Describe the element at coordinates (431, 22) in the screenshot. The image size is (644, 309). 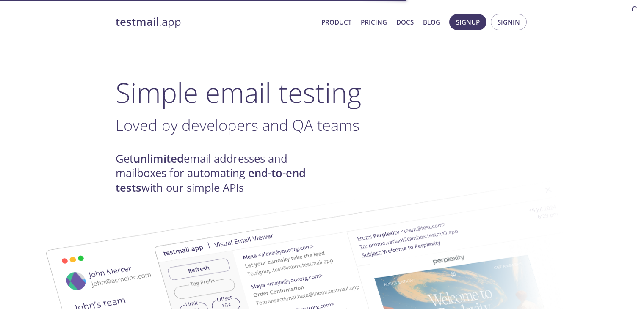
I see `a: Blog` at that location.